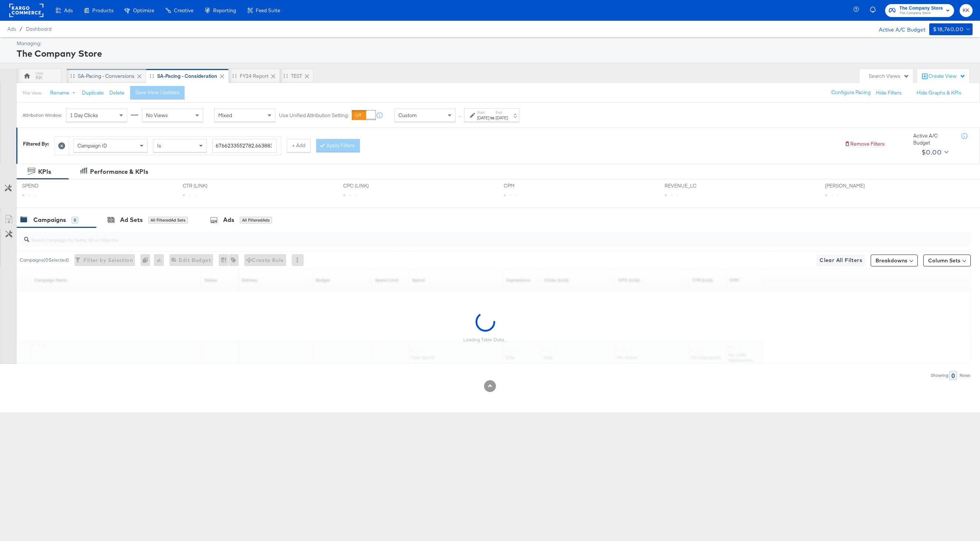 The width and height of the screenshot is (980, 541). What do you see at coordinates (299, 146) in the screenshot?
I see `button: + Add` at bounding box center [299, 146].